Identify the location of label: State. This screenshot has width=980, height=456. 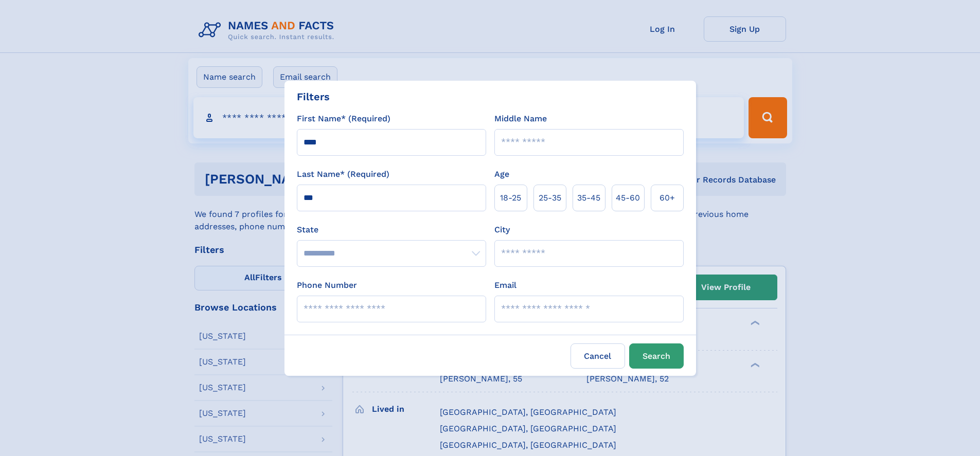
(392, 229).